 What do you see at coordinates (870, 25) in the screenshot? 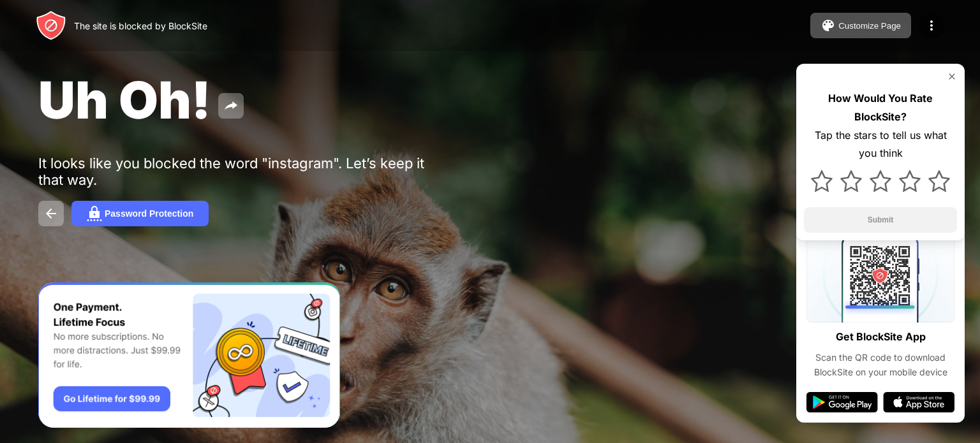
I see `div: Customize Page` at bounding box center [870, 25].